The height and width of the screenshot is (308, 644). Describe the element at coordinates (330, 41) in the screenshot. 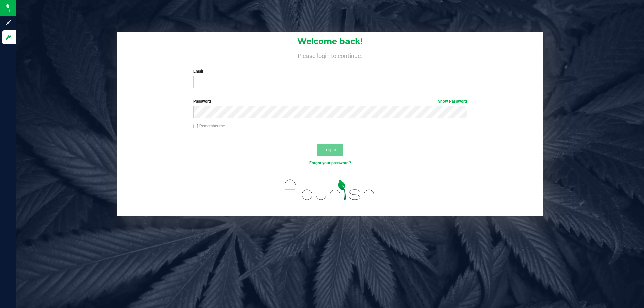

I see `h1: Welcome back!` at that location.